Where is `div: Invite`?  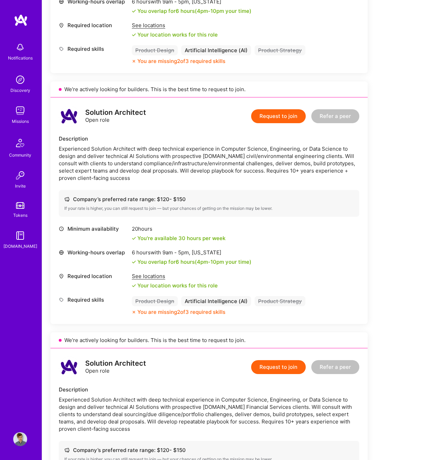
div: Invite is located at coordinates (20, 186).